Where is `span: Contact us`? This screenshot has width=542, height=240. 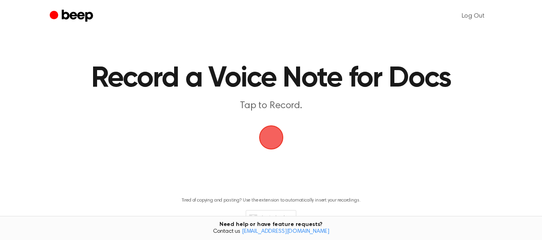
span: Contact us is located at coordinates (271, 232).